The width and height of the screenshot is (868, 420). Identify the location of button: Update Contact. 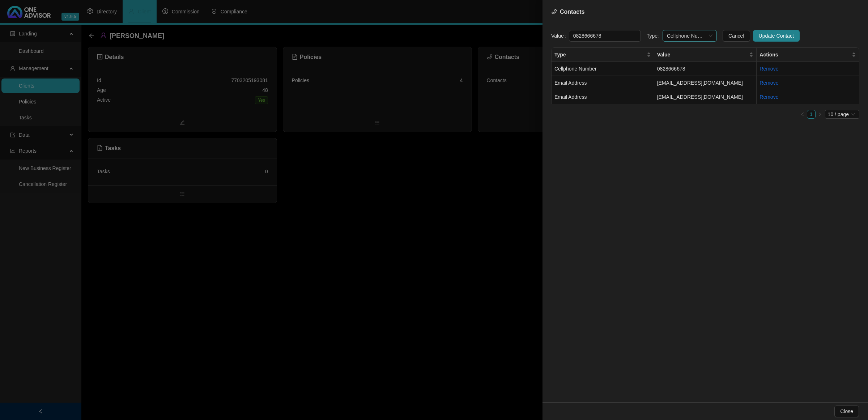
(777, 36).